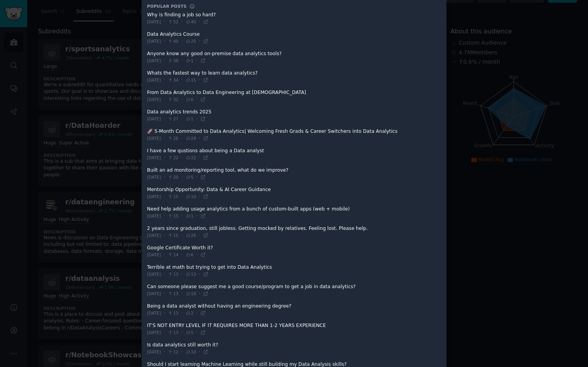 Image resolution: width=588 pixels, height=367 pixels. I want to click on span: 32, so click(173, 99).